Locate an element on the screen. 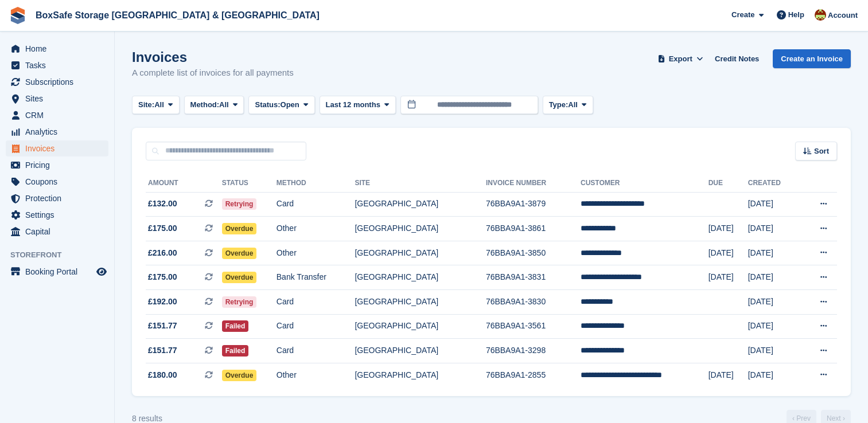 This screenshot has height=423, width=868. span: Coupons is located at coordinates (60, 182).